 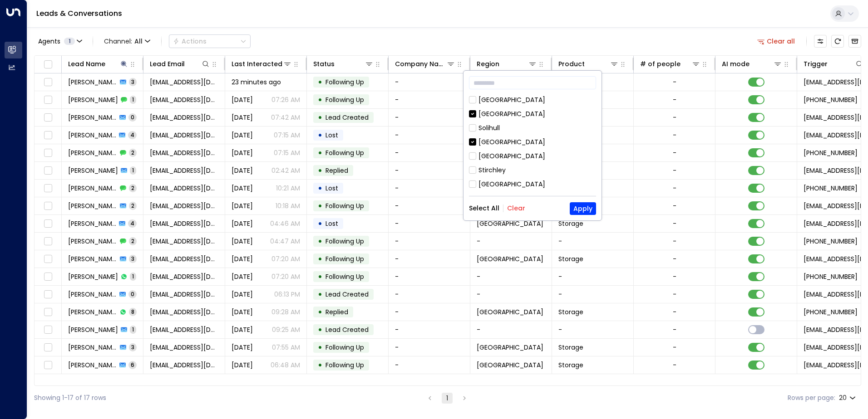 What do you see at coordinates (184, 135) in the screenshot?
I see `span: enggimranirshad@hotmail.com` at bounding box center [184, 135].